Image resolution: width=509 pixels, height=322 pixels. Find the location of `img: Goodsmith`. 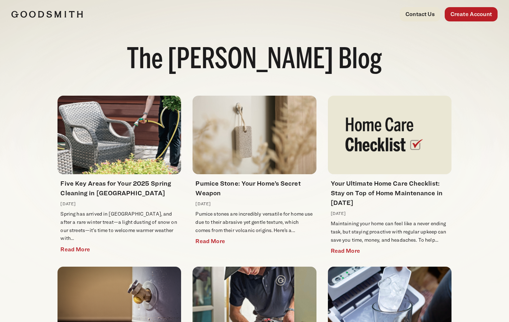

img: Goodsmith is located at coordinates (47, 14).